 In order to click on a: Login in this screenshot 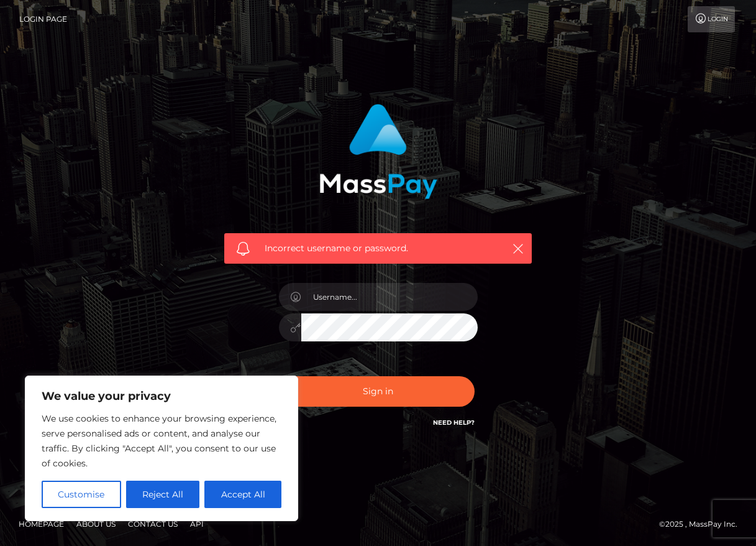, I will do `click(711, 19)`.